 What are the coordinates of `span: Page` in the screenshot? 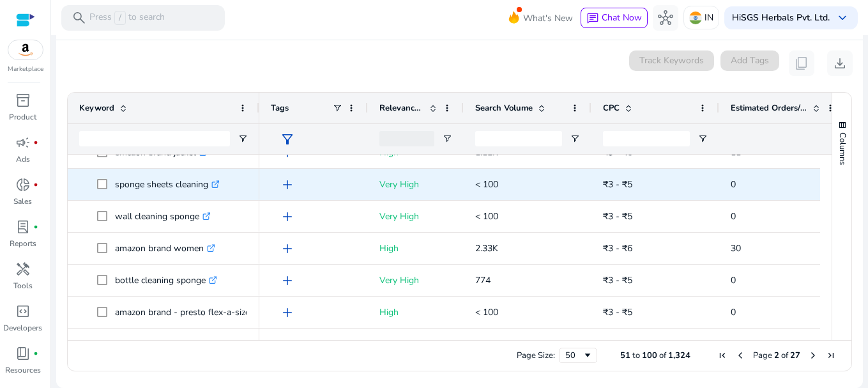 It's located at (762, 355).